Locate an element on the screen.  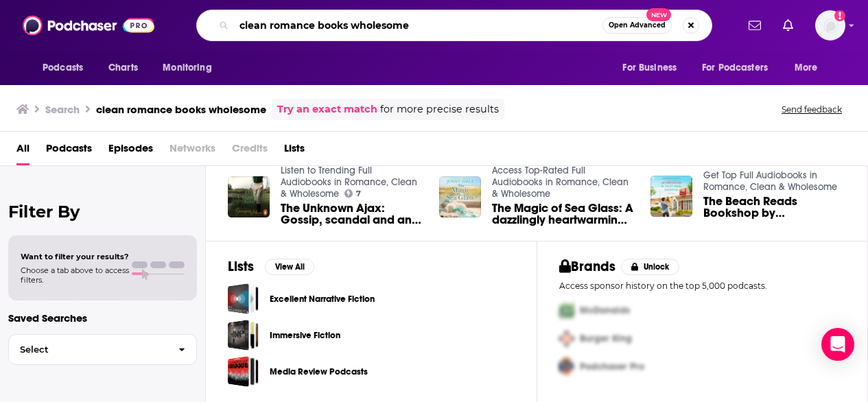
input: Search podcasts, credits, & more... is located at coordinates (418, 25).